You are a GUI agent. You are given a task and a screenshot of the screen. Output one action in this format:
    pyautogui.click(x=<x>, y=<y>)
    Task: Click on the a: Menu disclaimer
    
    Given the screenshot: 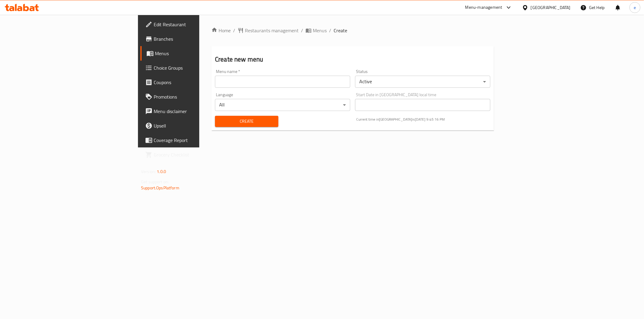 What is the action you would take?
    pyautogui.click(x=193, y=111)
    